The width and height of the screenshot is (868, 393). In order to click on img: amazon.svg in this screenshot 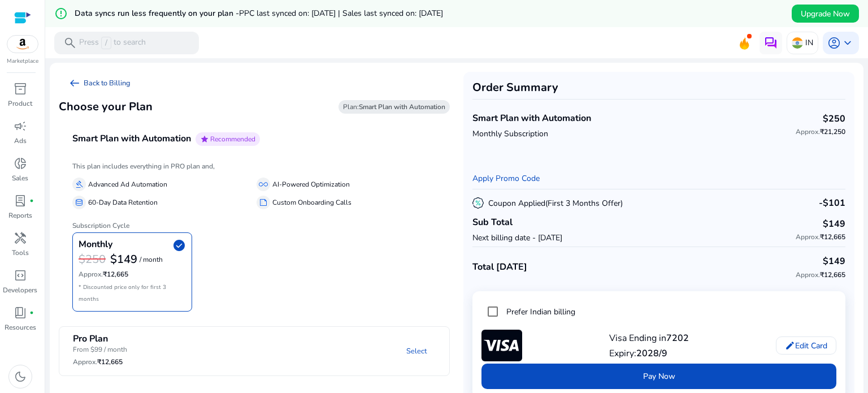, I will do `click(22, 44)`.